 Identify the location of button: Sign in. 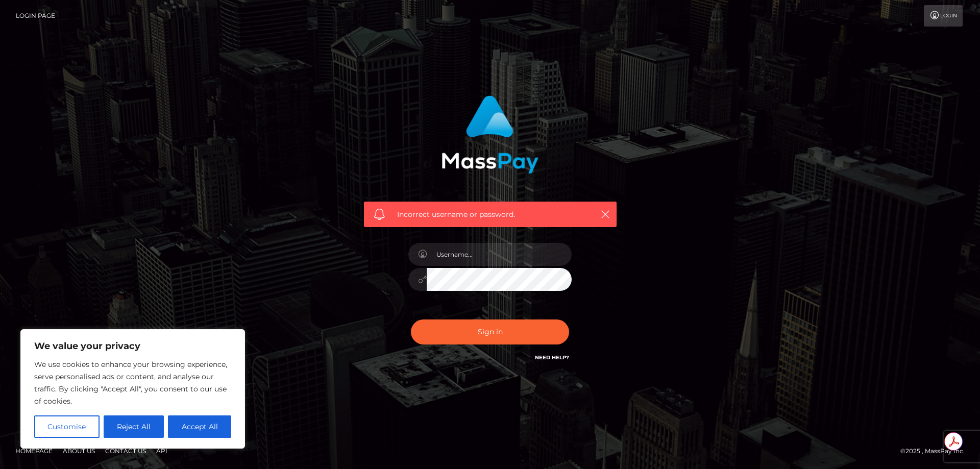
(490, 331).